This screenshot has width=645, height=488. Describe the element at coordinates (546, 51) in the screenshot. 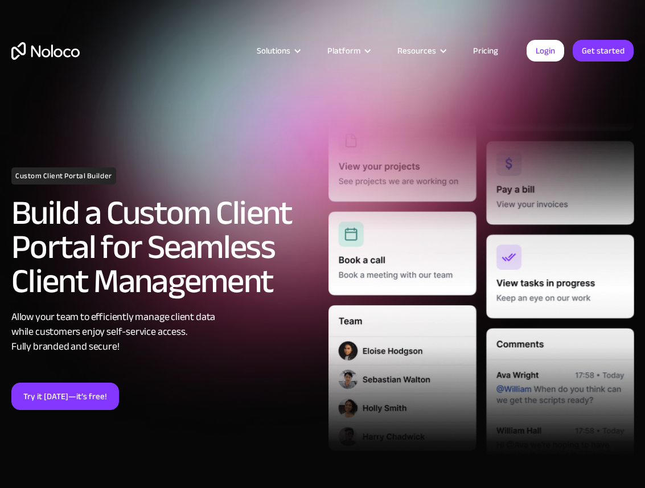

I see `a: Login` at that location.